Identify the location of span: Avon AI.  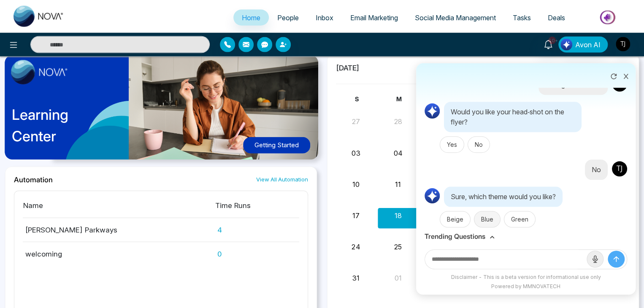
(588, 44).